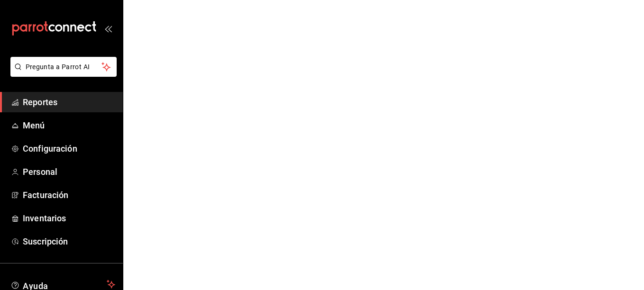 This screenshot has height=290, width=644. Describe the element at coordinates (69, 102) in the screenshot. I see `span: Reportes` at that location.